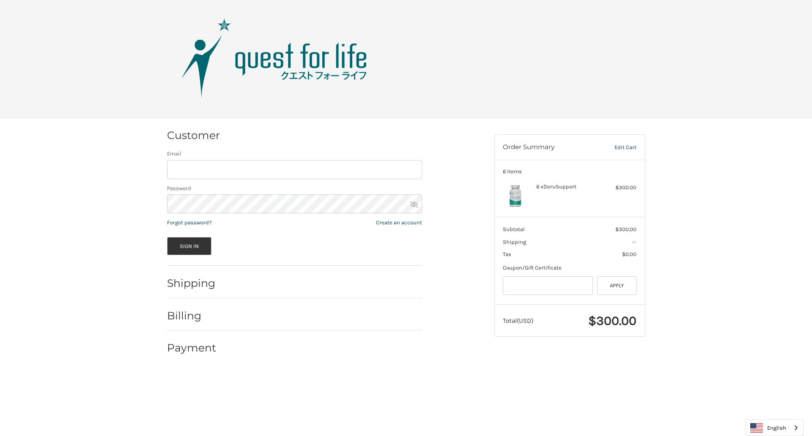  What do you see at coordinates (514, 229) in the screenshot?
I see `span: Subtotal` at bounding box center [514, 229].